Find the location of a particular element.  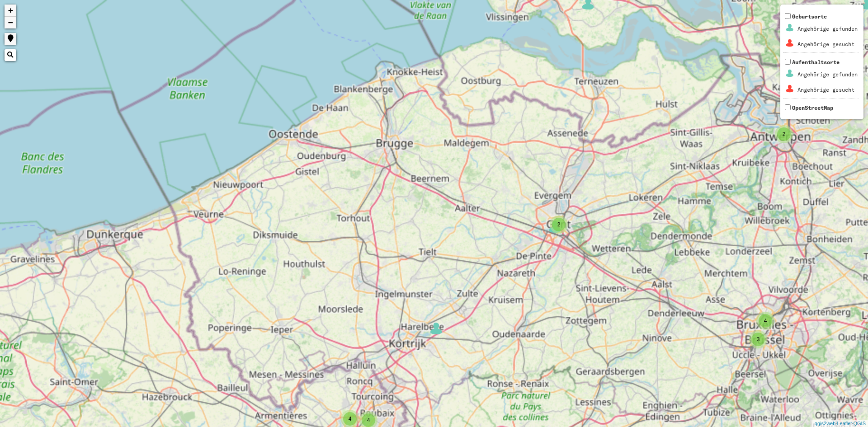

img: Aufenthaltsorte_1_Angeh%C3%B6rigegefunden0.png is located at coordinates (790, 73).